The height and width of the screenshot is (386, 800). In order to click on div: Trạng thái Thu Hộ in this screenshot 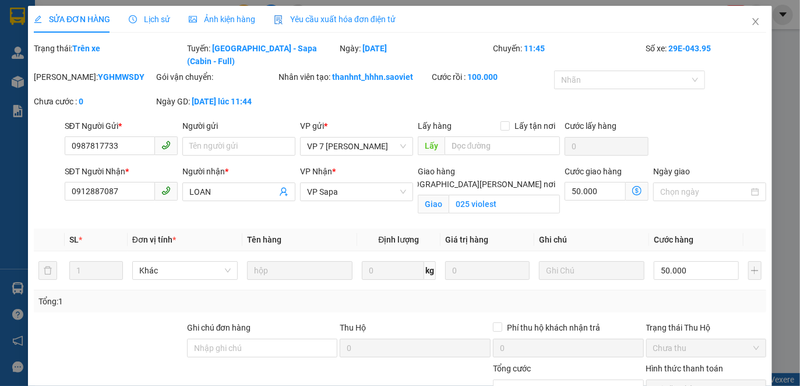, I will do `click(706, 327)`.